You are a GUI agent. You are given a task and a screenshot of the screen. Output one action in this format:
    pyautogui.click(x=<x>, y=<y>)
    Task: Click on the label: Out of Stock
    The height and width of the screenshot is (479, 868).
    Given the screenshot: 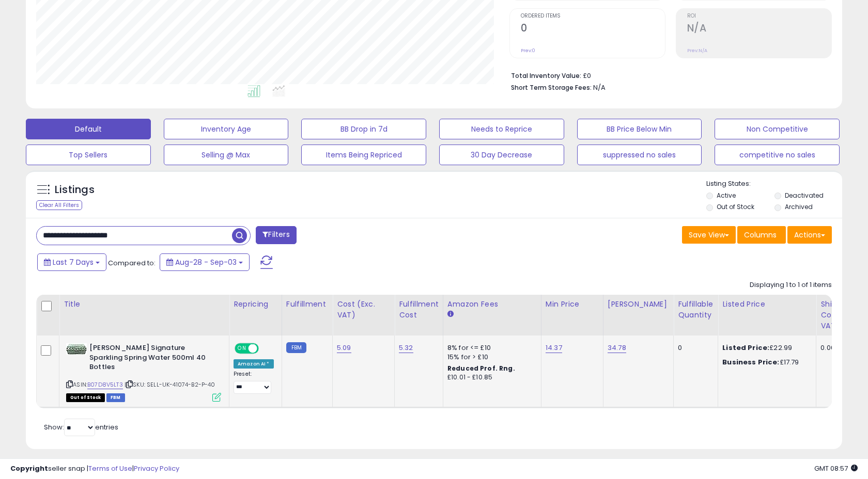 What is the action you would take?
    pyautogui.click(x=735, y=206)
    